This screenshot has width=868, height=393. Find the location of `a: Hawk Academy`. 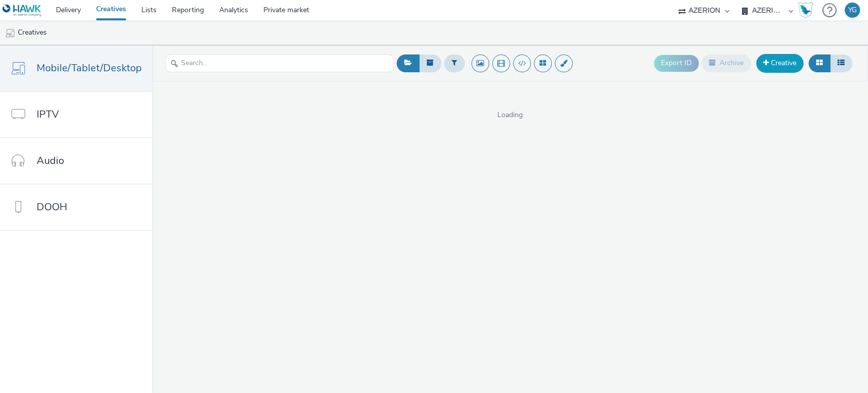

a: Hawk Academy is located at coordinates (808, 10).